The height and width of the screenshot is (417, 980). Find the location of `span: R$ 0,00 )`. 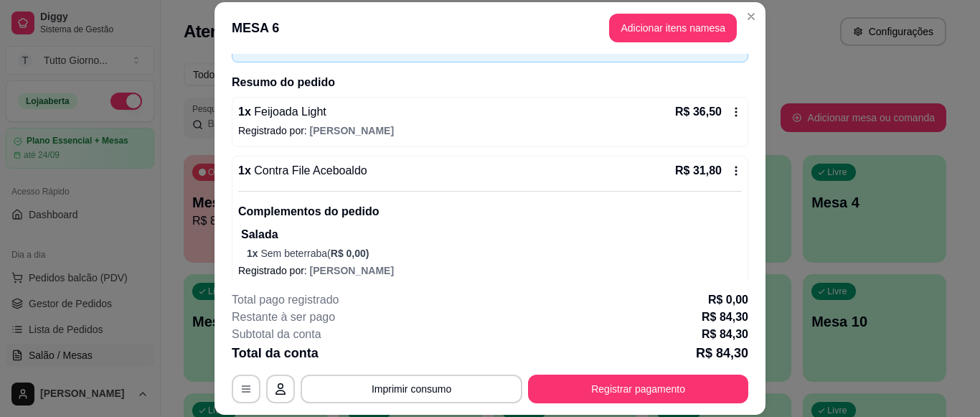

span: R$ 0,00 ) is located at coordinates (350, 254).